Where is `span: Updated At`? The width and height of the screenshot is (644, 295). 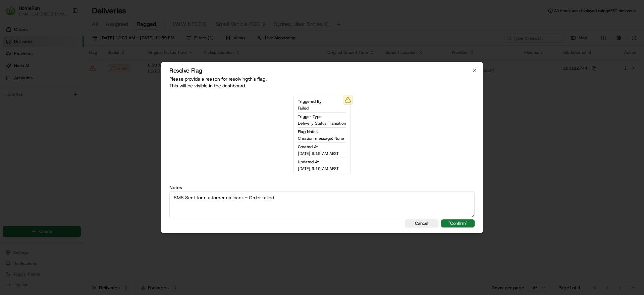
span: Updated At is located at coordinates (309, 162).